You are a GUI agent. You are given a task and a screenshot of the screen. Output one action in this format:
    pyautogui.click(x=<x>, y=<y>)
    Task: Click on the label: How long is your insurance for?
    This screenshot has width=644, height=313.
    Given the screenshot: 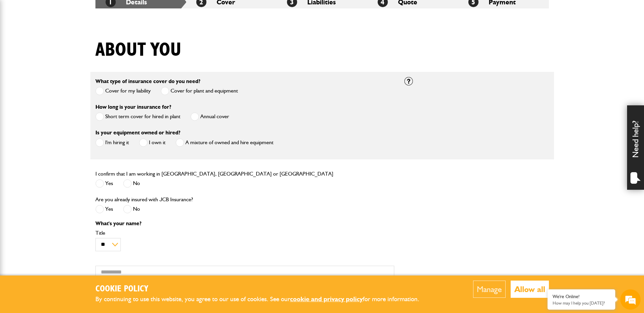 What is the action you would take?
    pyautogui.click(x=133, y=107)
    